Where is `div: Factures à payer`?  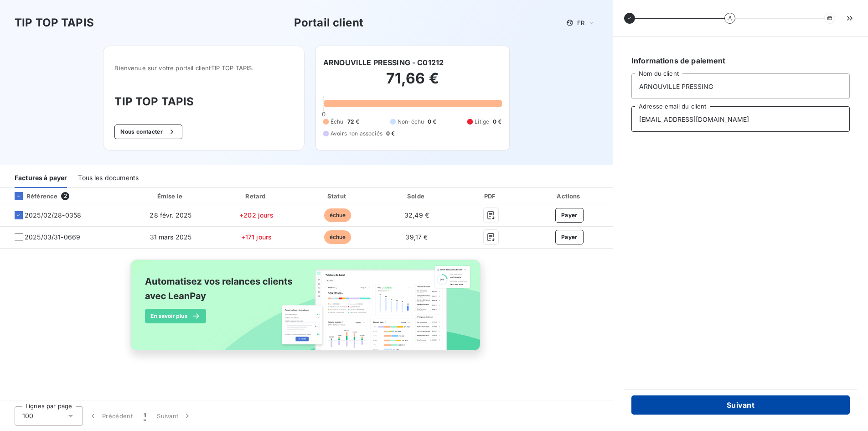
div: Factures à payer is located at coordinates (41, 178).